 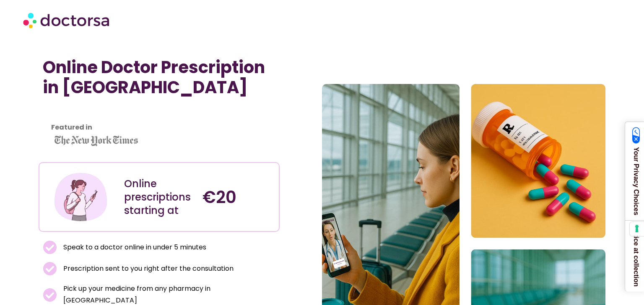 What do you see at coordinates (237, 197) in the screenshot?
I see `h4: €20` at bounding box center [237, 197].